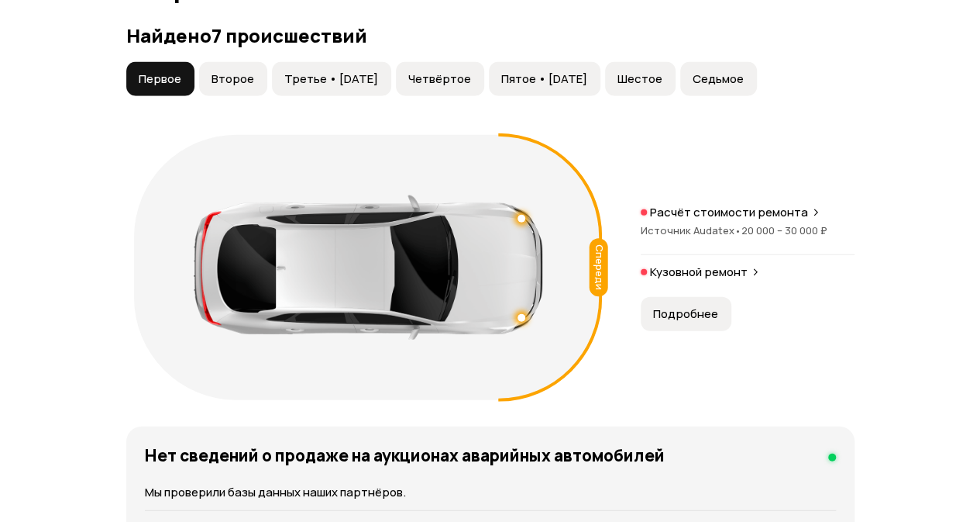  What do you see at coordinates (729, 212) in the screenshot?
I see `p: Расчёт стоимости ремонта` at bounding box center [729, 212].